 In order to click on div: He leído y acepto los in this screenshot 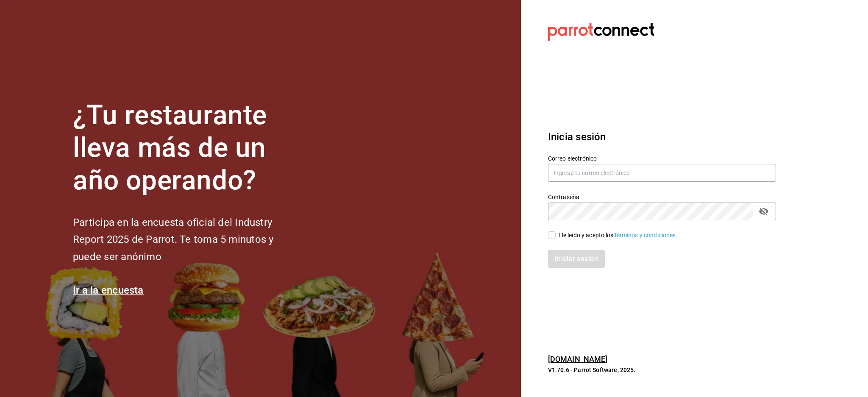, I will do `click(618, 235)`.